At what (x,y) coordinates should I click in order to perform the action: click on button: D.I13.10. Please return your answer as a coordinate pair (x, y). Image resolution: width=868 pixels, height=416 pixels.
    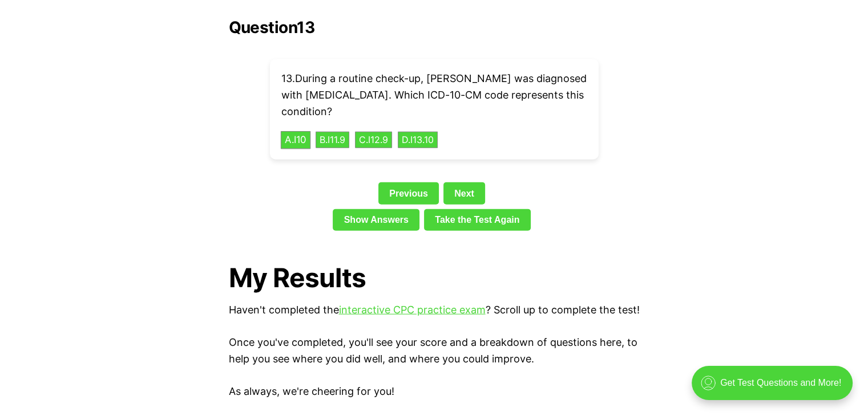
    Looking at the image, I should click on (417, 140).